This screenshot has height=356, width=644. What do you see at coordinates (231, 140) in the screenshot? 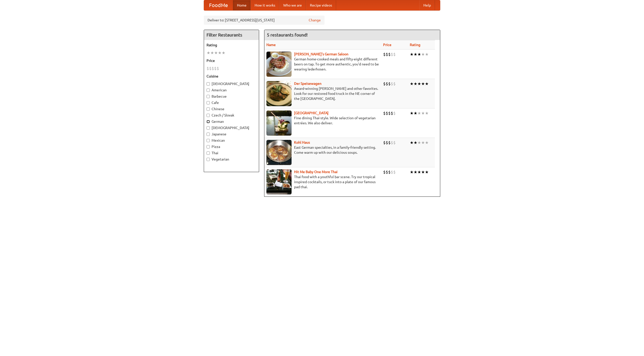
I see `label: Mexican` at bounding box center [231, 140].